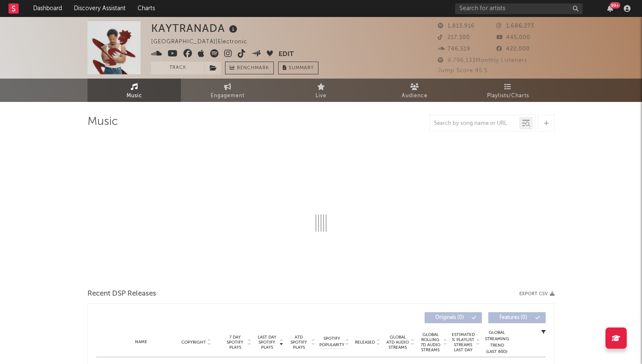 This screenshot has height=364, width=642. I want to click on span: Live, so click(321, 96).